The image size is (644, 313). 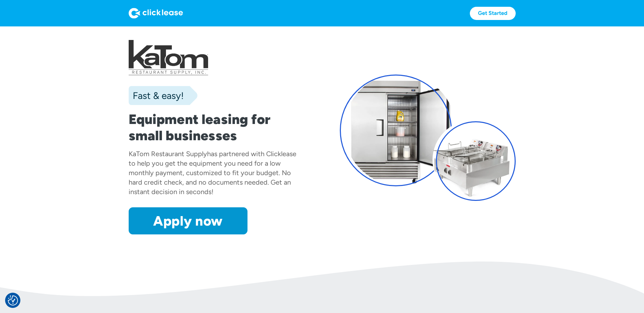 What do you see at coordinates (188, 221) in the screenshot?
I see `a: Apply now` at bounding box center [188, 221].